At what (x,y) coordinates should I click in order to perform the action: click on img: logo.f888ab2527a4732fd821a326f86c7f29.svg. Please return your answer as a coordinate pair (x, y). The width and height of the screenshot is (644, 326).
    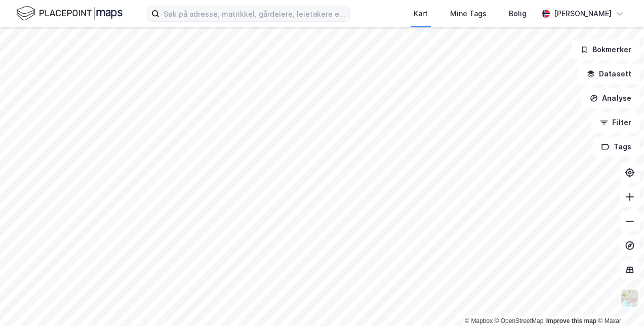
    Looking at the image, I should click on (70, 13).